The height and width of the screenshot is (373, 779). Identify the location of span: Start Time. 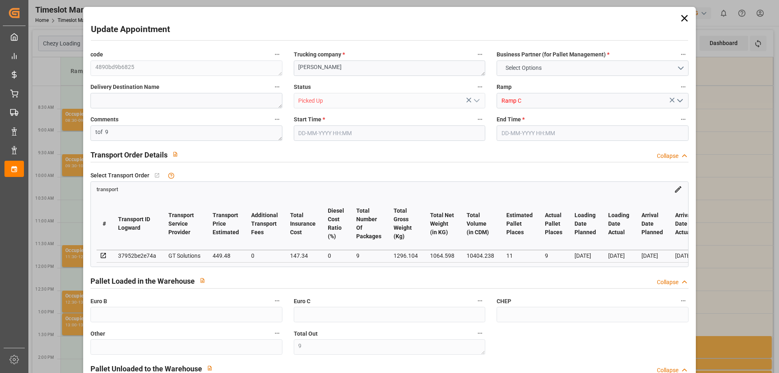
(309, 119).